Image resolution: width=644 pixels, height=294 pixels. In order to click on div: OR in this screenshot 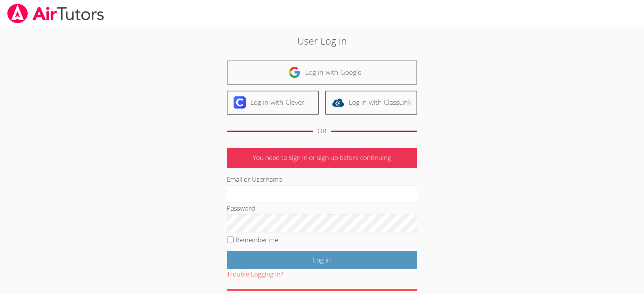, I will do `click(322, 131)`.